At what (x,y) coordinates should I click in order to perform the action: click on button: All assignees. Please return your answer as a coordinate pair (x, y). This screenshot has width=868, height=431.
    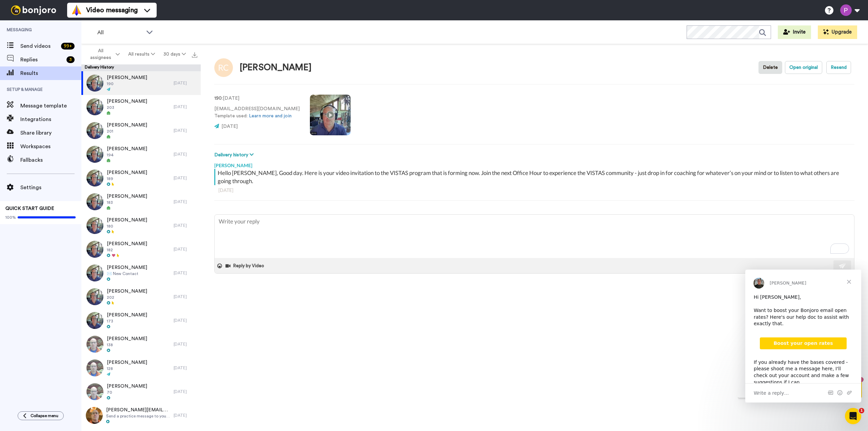
    Looking at the image, I should click on (103, 54).